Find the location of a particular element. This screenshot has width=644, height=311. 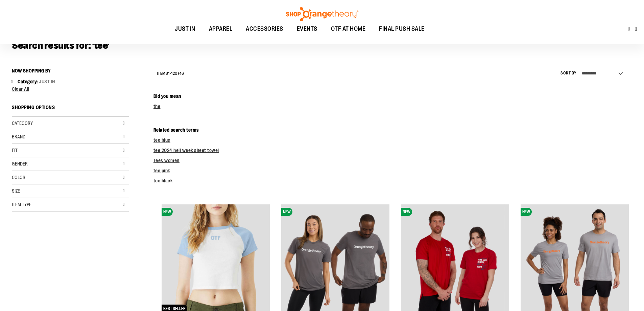

span: Fit is located at coordinates (14, 150).